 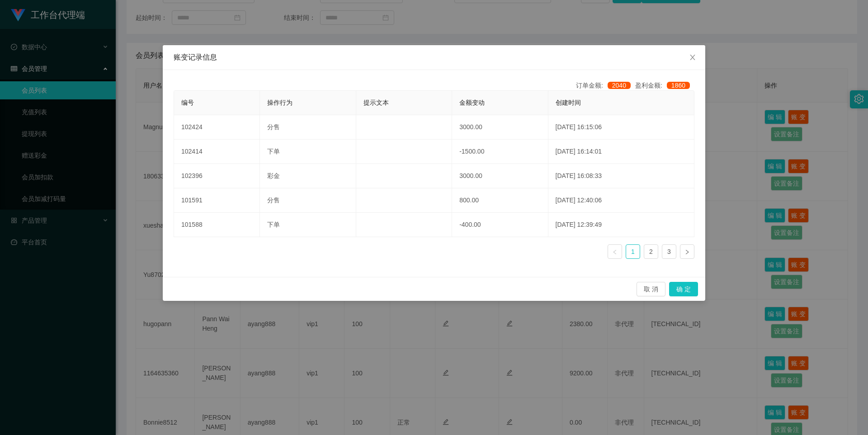 I want to click on li: 2, so click(x=651, y=252).